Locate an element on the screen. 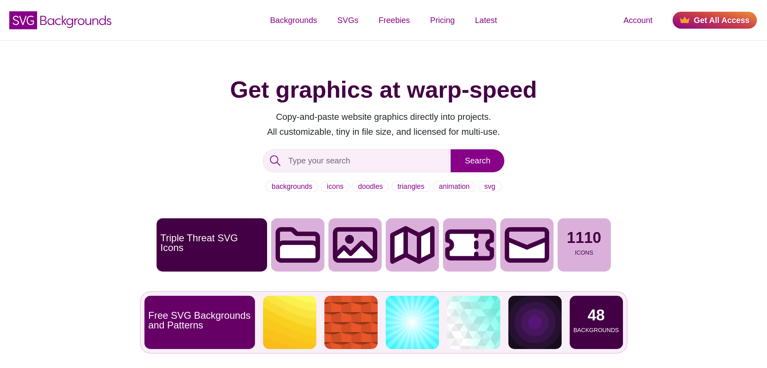 The image size is (767, 368). img: orange repeating pattern of alternating raised tiles is located at coordinates (351, 322).